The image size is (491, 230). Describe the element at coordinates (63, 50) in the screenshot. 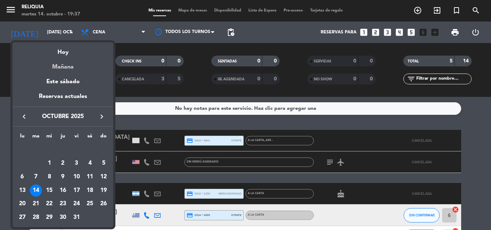

I see `div: Hoy` at that location.